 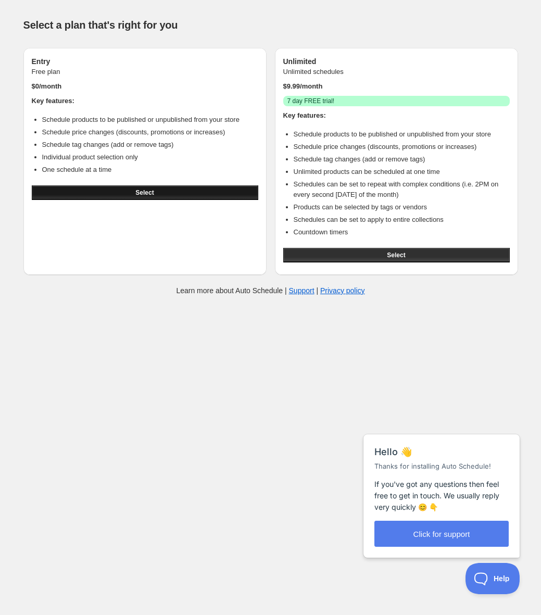 What do you see at coordinates (145, 86) in the screenshot?
I see `p: $ 0 /month` at bounding box center [145, 86].